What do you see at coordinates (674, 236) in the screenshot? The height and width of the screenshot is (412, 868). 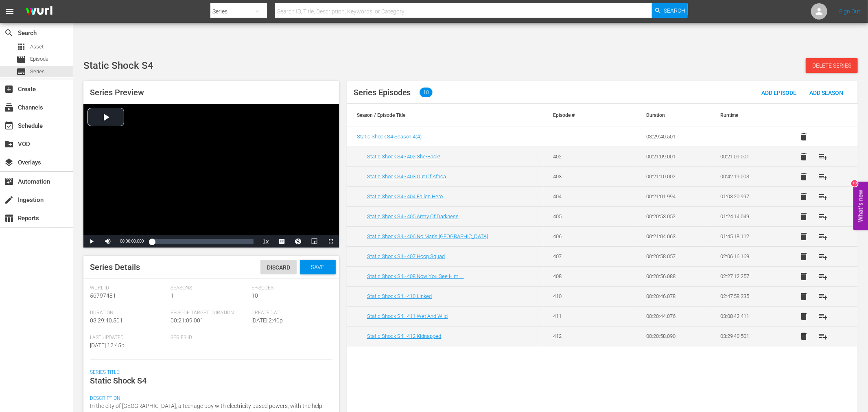 I see `td: 00:21:04.063` at bounding box center [674, 236].